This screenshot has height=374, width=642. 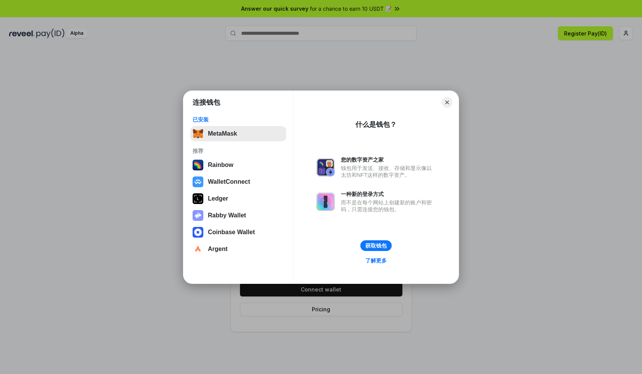 I want to click on div: WalletConnect, so click(x=229, y=182).